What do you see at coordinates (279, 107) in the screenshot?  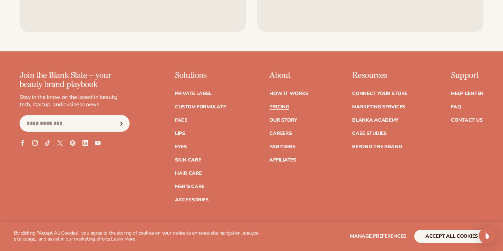 I see `a: Pricing` at bounding box center [279, 107].